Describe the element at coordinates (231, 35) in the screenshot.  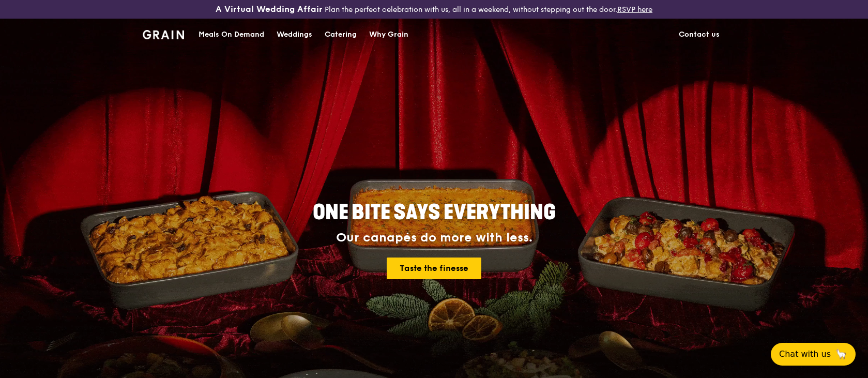
I see `div: Meals On Demand` at that location.